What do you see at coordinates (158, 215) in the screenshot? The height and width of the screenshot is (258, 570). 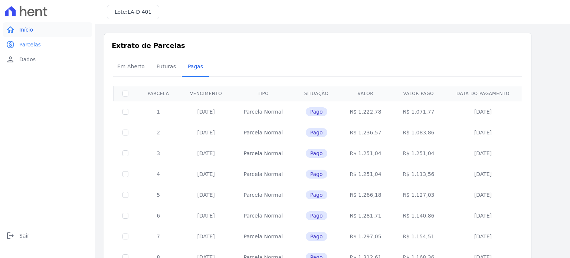 I see `td: 6` at bounding box center [158, 215].